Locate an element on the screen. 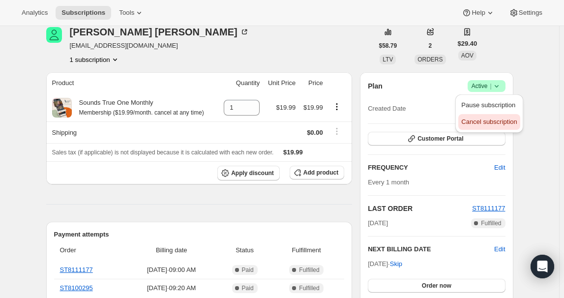 The image size is (564, 298). span: Laura Schaber is located at coordinates (54, 35).